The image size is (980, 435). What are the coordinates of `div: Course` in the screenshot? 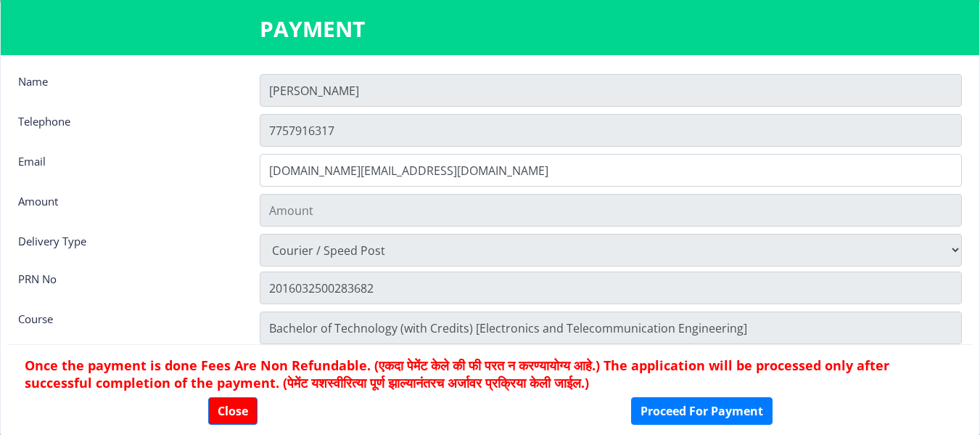 It's located at (128, 326).